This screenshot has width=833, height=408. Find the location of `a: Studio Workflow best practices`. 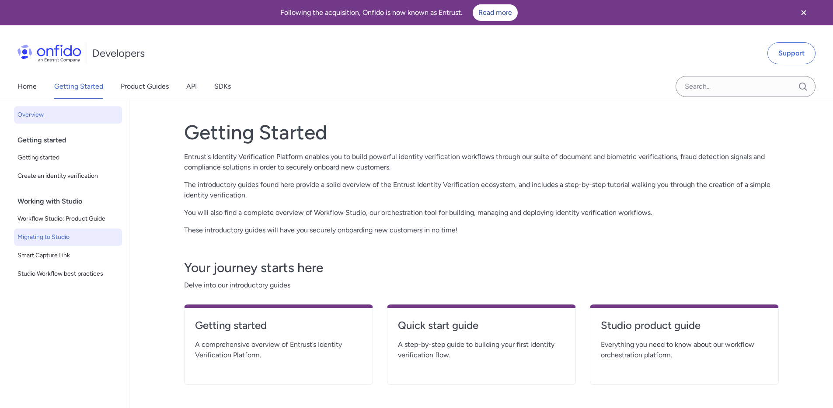

a: Studio Workflow best practices is located at coordinates (68, 274).